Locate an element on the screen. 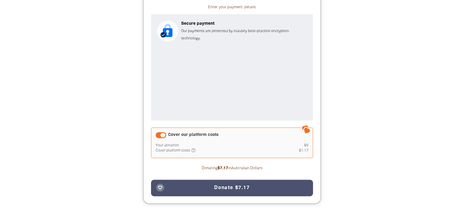  td: Your donation is located at coordinates (218, 145).